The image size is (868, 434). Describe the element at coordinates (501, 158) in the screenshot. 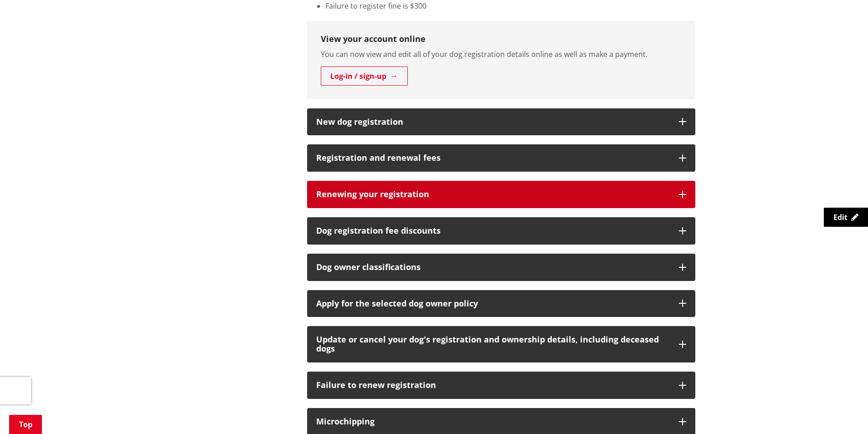

I see `button: Registration and renewal fees` at that location.